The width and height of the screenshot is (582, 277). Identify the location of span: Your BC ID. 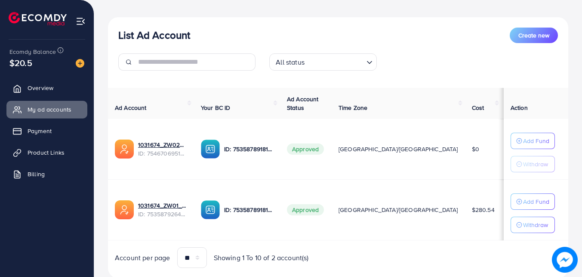
(215, 108).